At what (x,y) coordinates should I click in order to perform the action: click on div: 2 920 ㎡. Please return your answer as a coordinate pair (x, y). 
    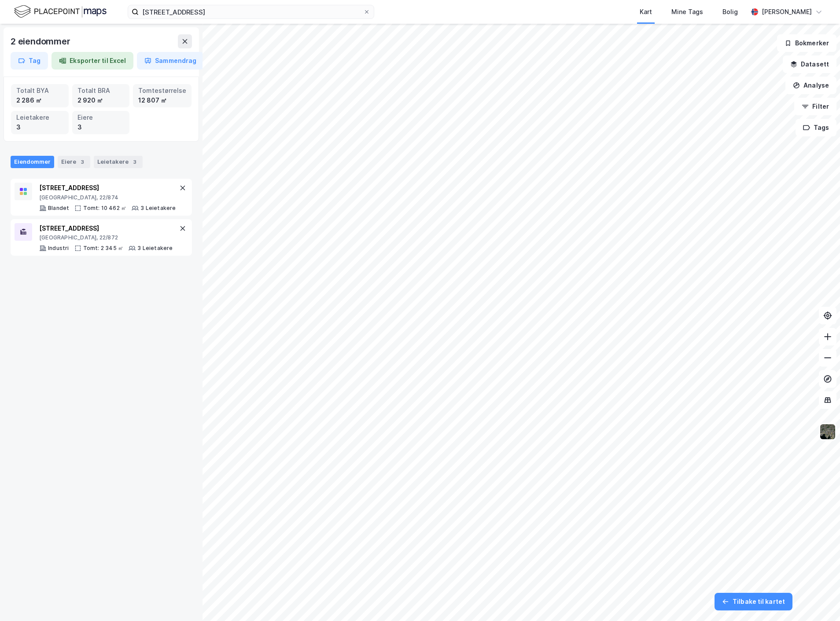
    Looking at the image, I should click on (101, 100).